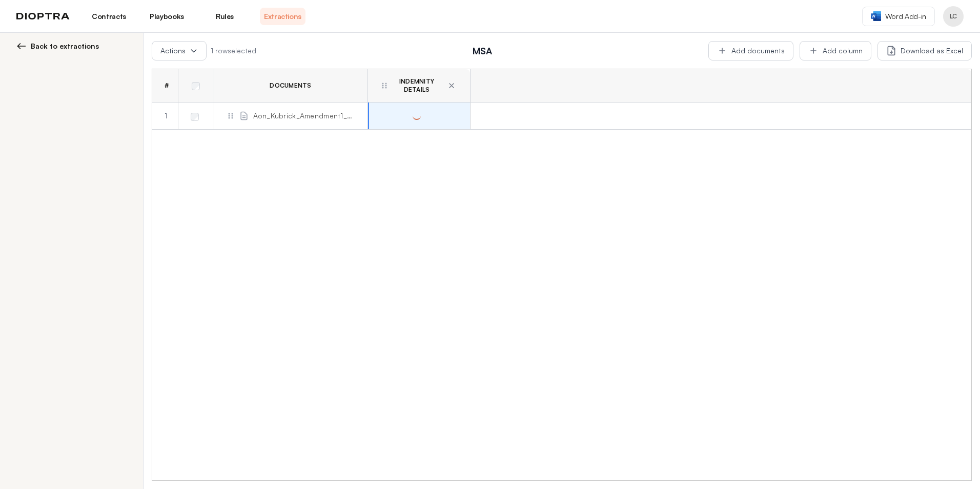 This screenshot has height=489, width=980. Describe the element at coordinates (283, 17) in the screenshot. I see `a: Extractions` at that location.